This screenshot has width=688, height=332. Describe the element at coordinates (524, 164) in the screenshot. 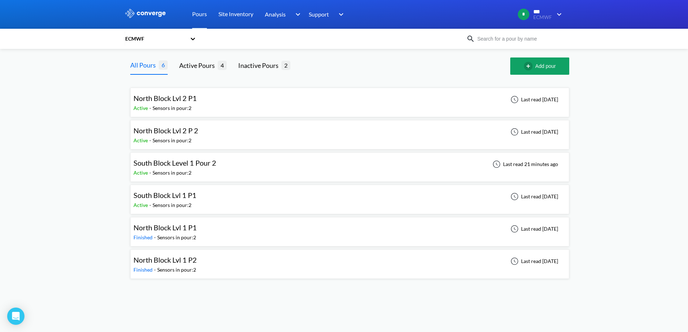

I see `div: Last read 21 minutes ago` at that location.